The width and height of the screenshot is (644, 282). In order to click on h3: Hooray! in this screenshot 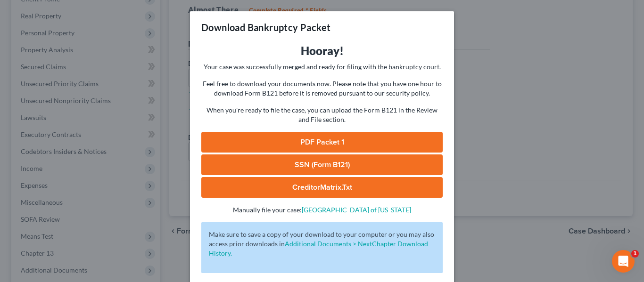, I will do `click(322, 51)`.